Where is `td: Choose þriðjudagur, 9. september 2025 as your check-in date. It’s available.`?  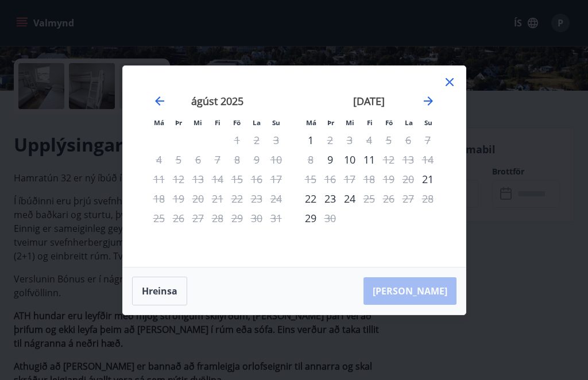
td: Choose þriðjudagur, 9. september 2025 as your check-in date. It’s available. is located at coordinates (331, 160).